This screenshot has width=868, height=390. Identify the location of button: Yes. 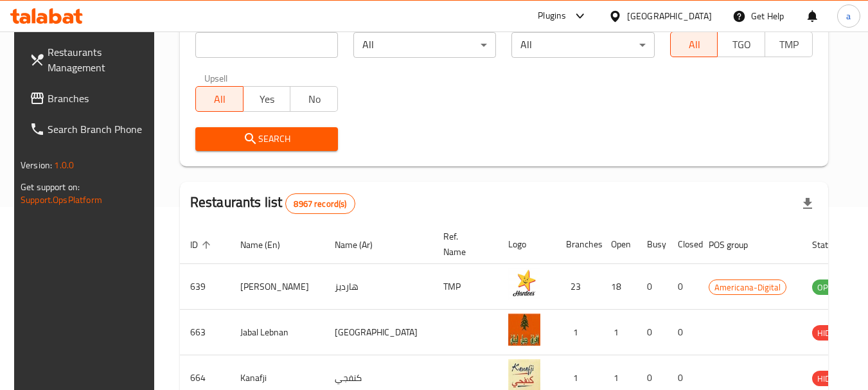
(267, 99).